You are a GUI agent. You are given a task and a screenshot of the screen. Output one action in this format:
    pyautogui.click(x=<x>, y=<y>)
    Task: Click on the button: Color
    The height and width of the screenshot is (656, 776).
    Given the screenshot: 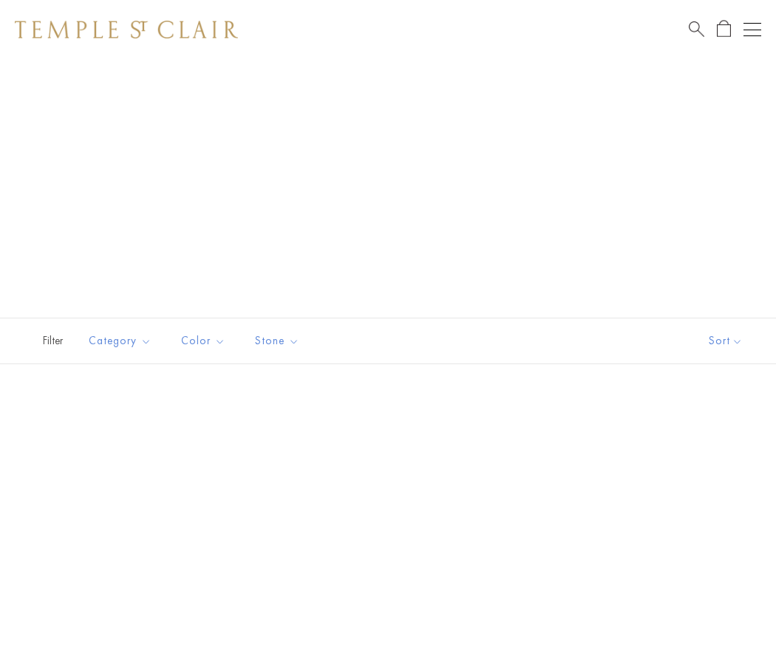 What is the action you would take?
    pyautogui.click(x=203, y=341)
    